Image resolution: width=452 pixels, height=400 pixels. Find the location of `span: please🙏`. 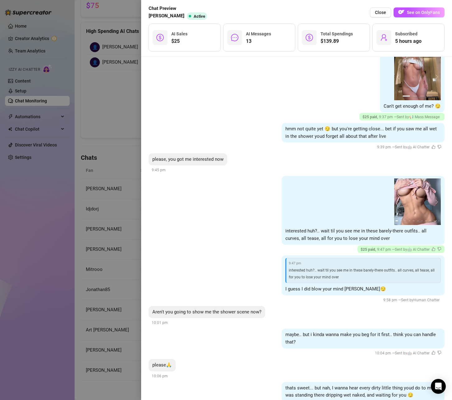

span: please🙏 is located at coordinates (162, 365).